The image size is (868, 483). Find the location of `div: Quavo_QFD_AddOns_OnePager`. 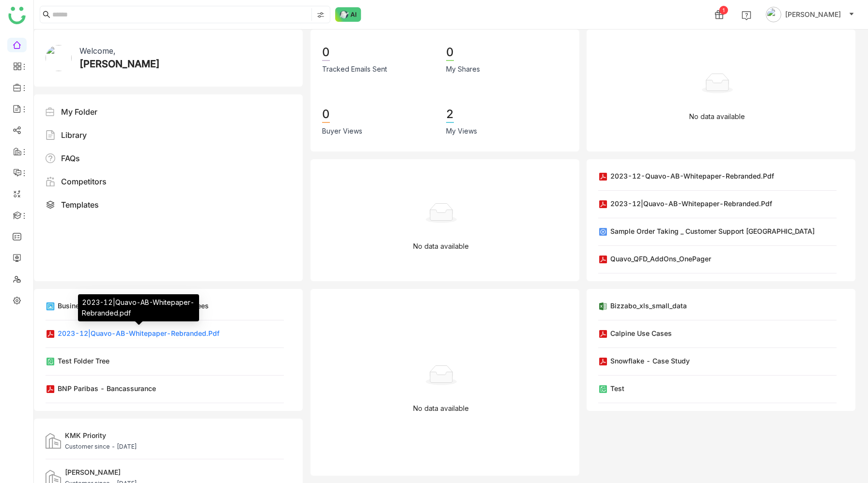

div: Quavo_QFD_AddOns_OnePager is located at coordinates (661, 259).